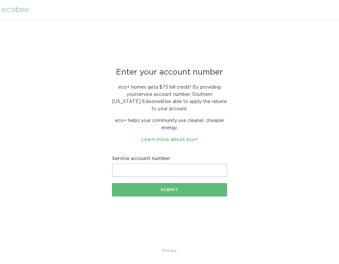  What do you see at coordinates (169, 190) in the screenshot?
I see `button: Submit` at bounding box center [169, 190].